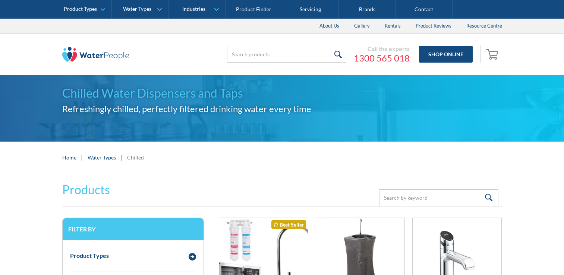  I want to click on div: Call the experts, so click(382, 49).